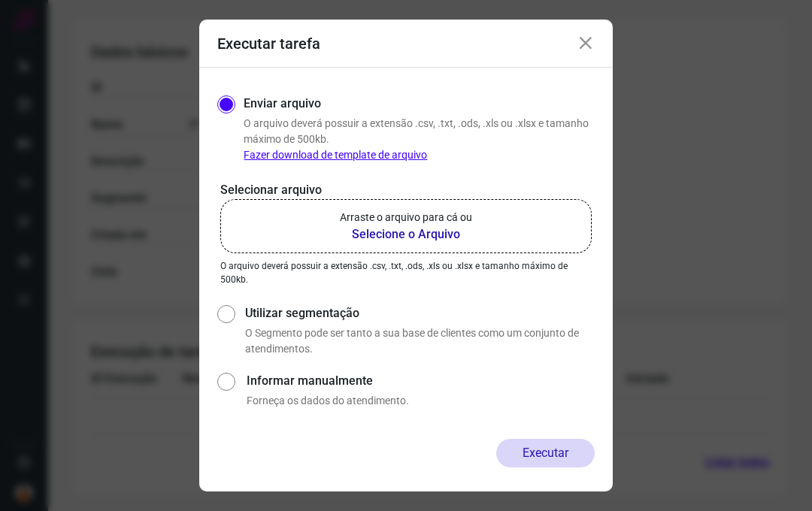  Describe the element at coordinates (282, 104) in the screenshot. I see `label: Enviar arquivo` at that location.